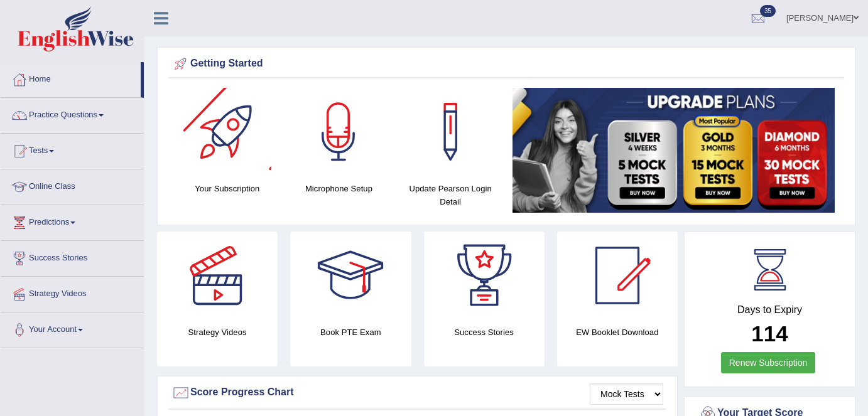 The height and width of the screenshot is (416, 868). Describe the element at coordinates (72, 113) in the screenshot. I see `a: Practice Questions` at that location.